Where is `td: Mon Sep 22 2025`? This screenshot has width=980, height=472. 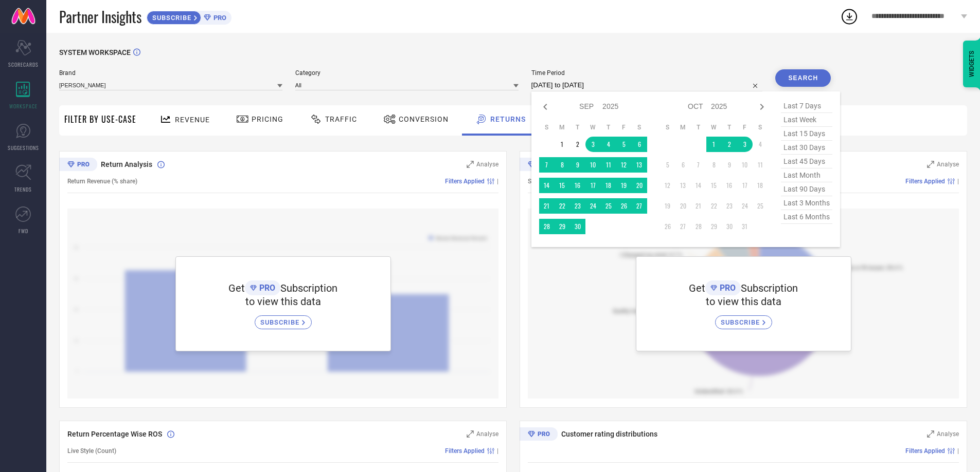 td: Mon Sep 22 2025 is located at coordinates (562, 206).